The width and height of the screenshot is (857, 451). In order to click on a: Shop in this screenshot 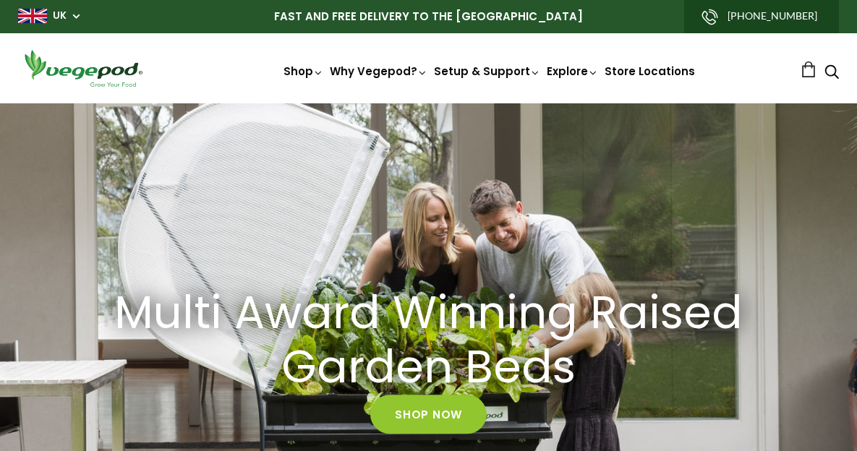, I will do `click(304, 71)`.